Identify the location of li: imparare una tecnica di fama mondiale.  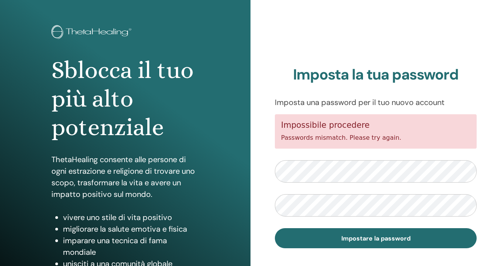
(131, 247).